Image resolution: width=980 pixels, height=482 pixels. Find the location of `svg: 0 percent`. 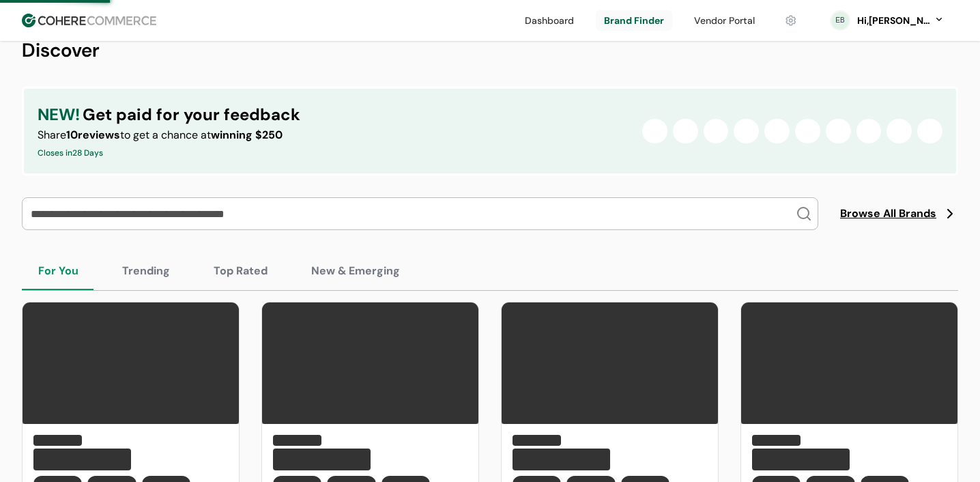

svg: 0 percent is located at coordinates (840, 20).